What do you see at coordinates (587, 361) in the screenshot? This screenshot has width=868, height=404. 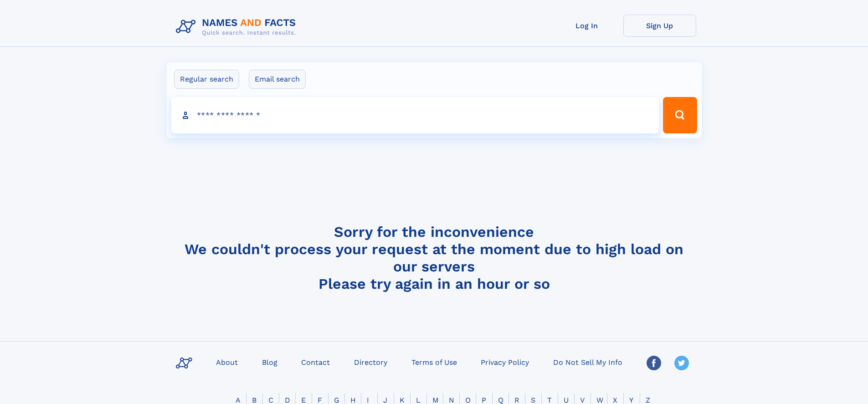 I see `a: Do Not Sell My Info` at bounding box center [587, 361].